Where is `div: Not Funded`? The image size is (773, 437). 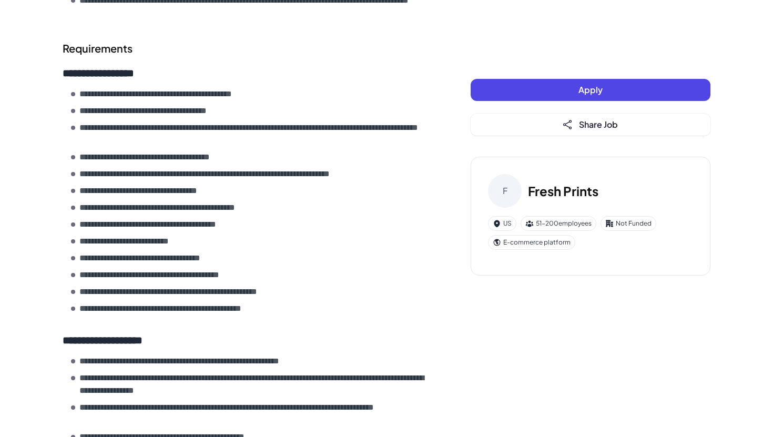 div: Not Funded is located at coordinates (628, 223).